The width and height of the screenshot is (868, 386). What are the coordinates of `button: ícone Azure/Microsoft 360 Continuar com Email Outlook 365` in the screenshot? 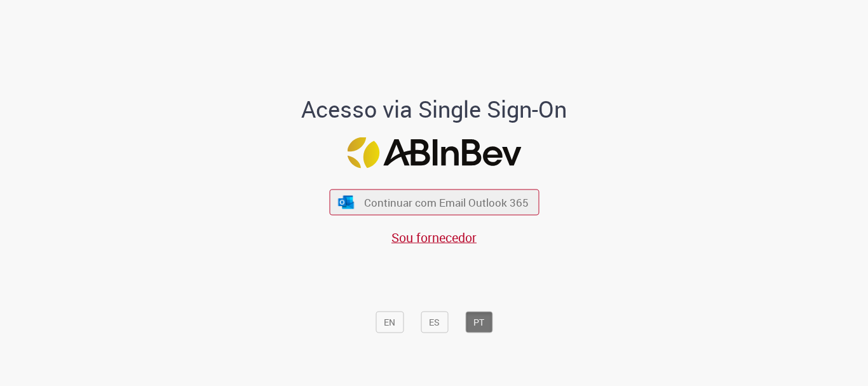 It's located at (434, 202).